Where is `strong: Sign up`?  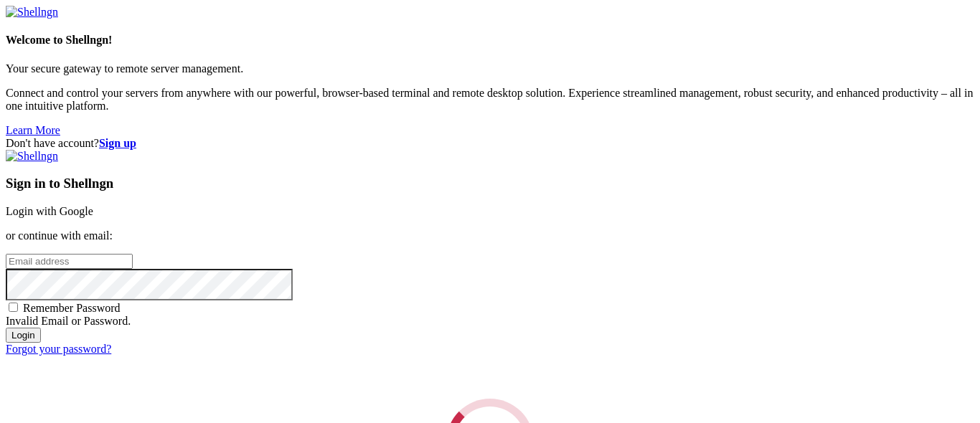
strong: Sign up is located at coordinates (118, 142).